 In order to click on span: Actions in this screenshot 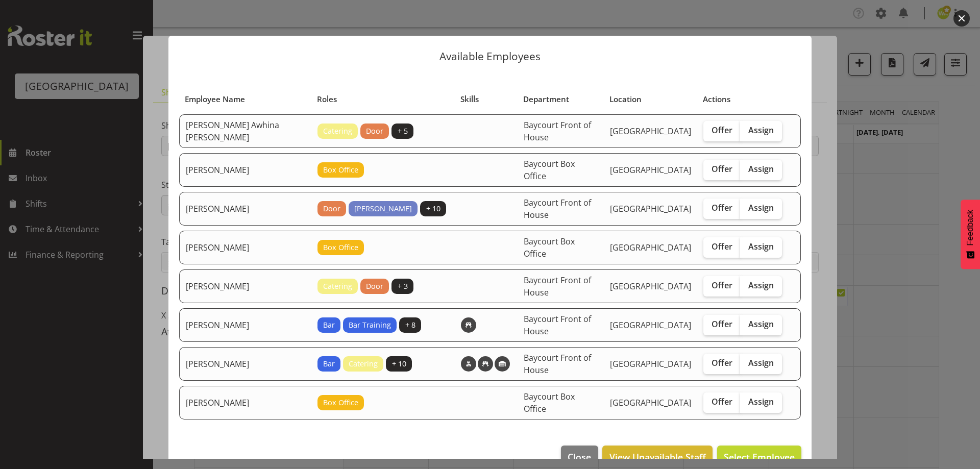, I will do `click(717, 99)`.